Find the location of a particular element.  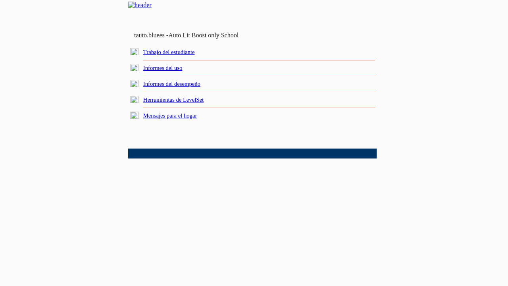

a: Mensajes para el hogar is located at coordinates (170, 115).